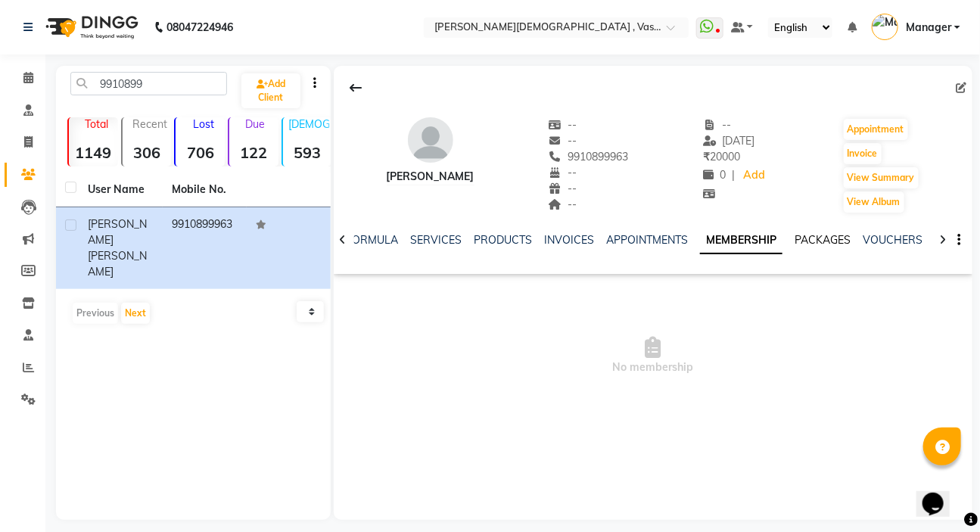 The image size is (980, 532). What do you see at coordinates (589, 156) in the screenshot?
I see `span: 9910899963` at bounding box center [589, 156].